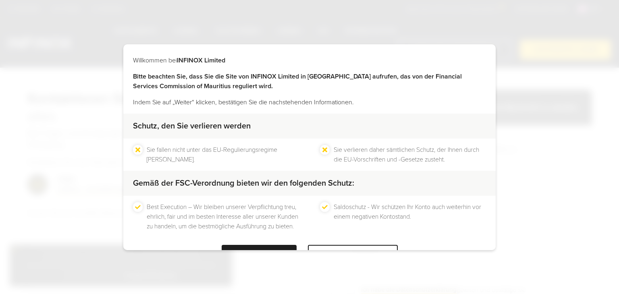 Image resolution: width=619 pixels, height=294 pixels. What do you see at coordinates (407, 212) in the screenshot?
I see `font: Saldoschutz - Wir schützen Ihr Konto auch weiterhin vor einem negativen Kontostand.` at bounding box center [407, 212].